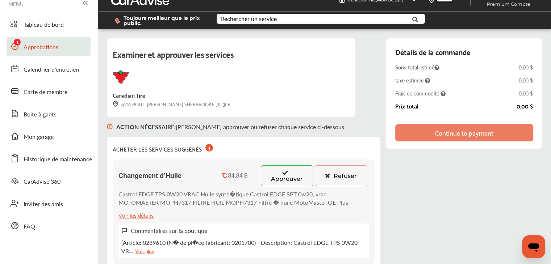 The width and height of the screenshot is (551, 264). I want to click on span: FAQ, so click(29, 227).